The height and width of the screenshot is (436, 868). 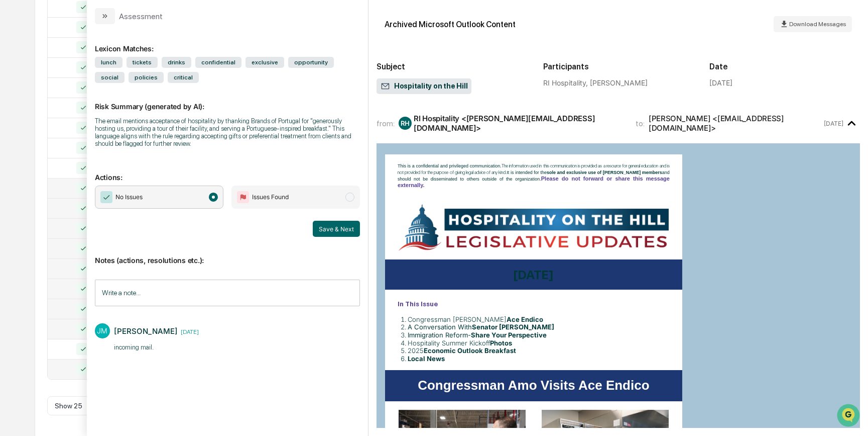 What do you see at coordinates (109, 78) in the screenshot?
I see `span: social` at bounding box center [109, 78].